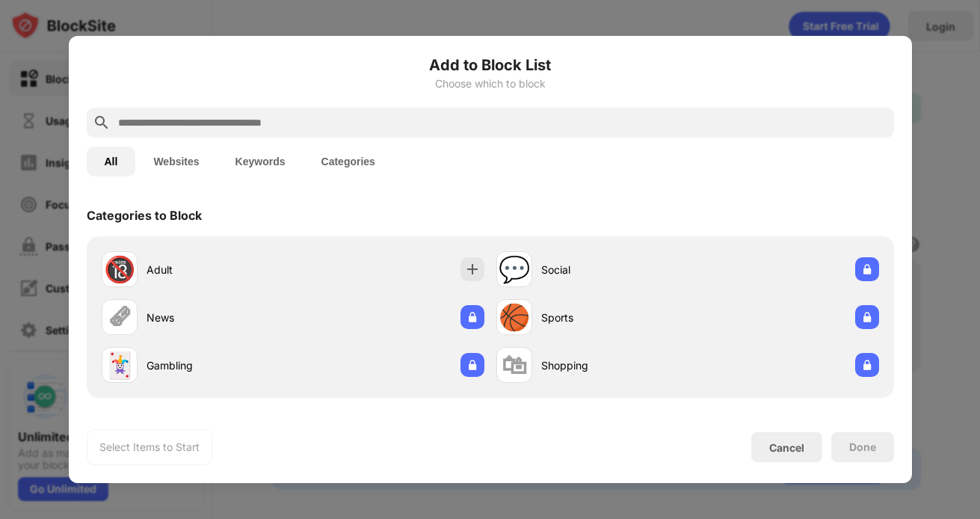 The image size is (980, 519). I want to click on button: Categories, so click(349, 161).